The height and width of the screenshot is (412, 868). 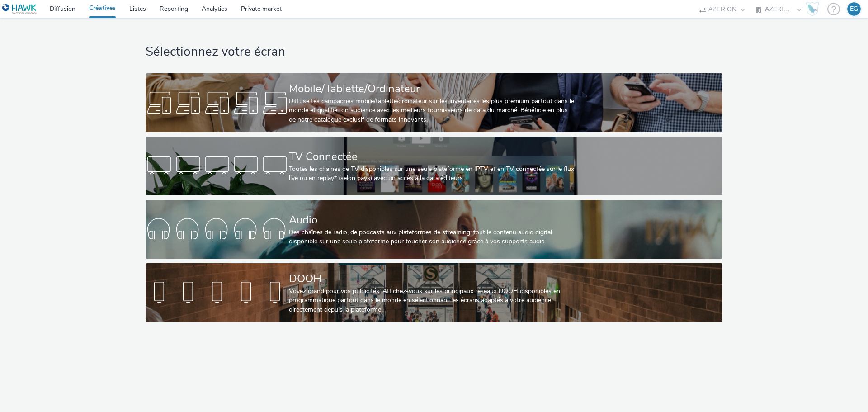 I want to click on div: Audio, so click(x=432, y=220).